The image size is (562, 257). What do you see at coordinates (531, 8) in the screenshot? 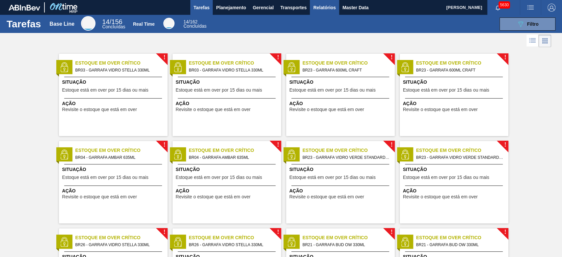
I see `img: userActions` at bounding box center [531, 8].